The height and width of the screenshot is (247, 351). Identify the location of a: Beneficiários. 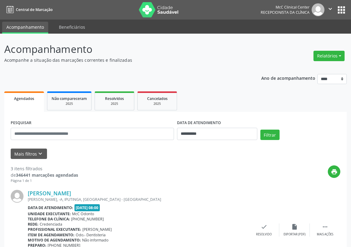
(72, 27).